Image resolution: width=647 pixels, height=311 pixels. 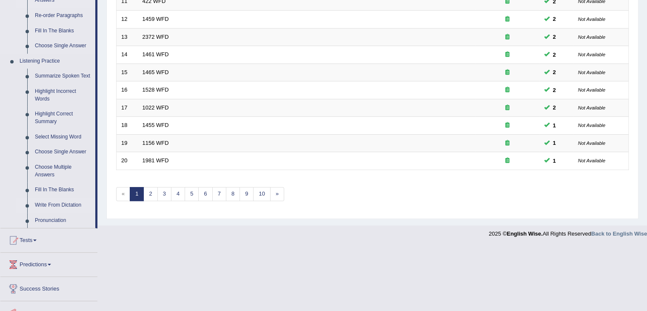 What do you see at coordinates (127, 19) in the screenshot?
I see `td: 12` at bounding box center [127, 19].